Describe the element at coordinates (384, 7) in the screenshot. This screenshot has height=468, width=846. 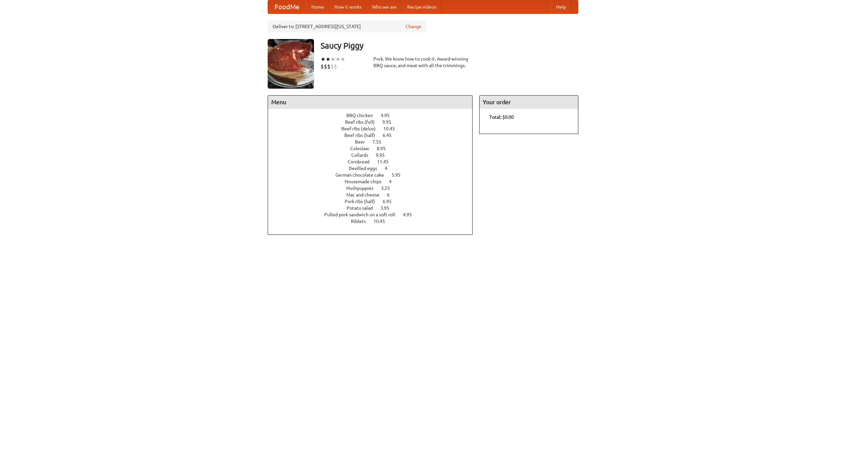
I see `a: Who we are` at that location.